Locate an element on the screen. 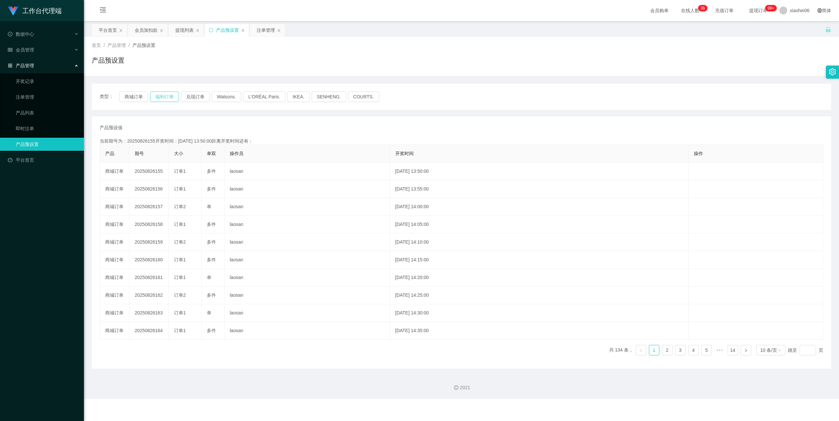 The height and width of the screenshot is (421, 839). button: SENHENG. is located at coordinates (329, 97).